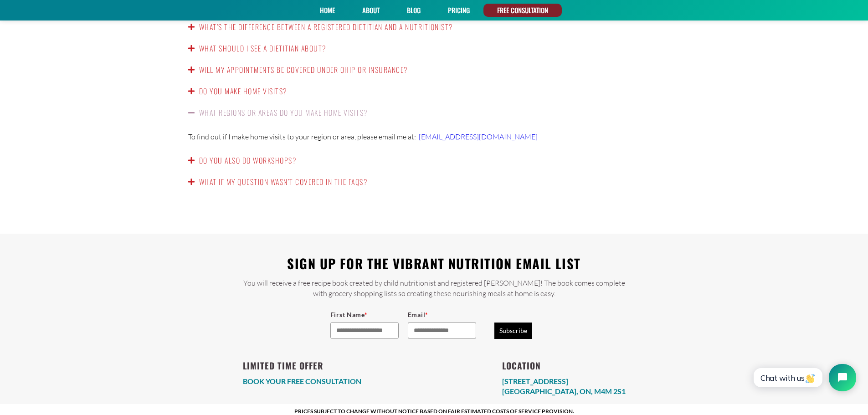 This screenshot has width=868, height=415. Describe the element at coordinates (248, 161) in the screenshot. I see `a: Do you also do workshops?` at that location.